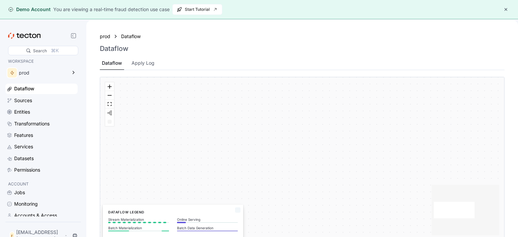  Describe the element at coordinates (197, 9) in the screenshot. I see `span: Start Tutorial` at that location.